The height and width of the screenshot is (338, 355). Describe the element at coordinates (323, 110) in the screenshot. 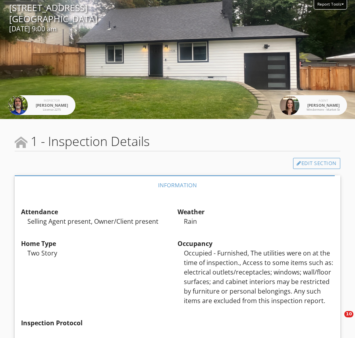

I see `div: Windermere - Market St` at that location.